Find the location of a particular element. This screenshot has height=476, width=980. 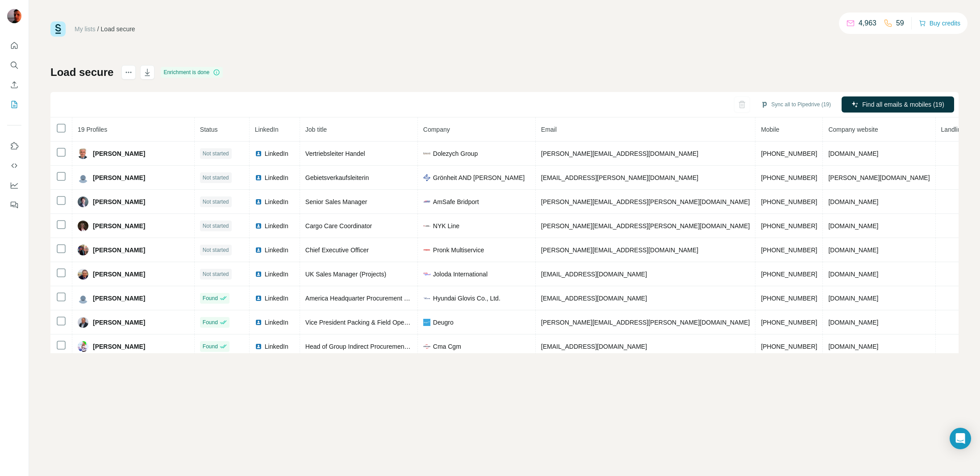

span: 19 Profiles is located at coordinates (92, 129).